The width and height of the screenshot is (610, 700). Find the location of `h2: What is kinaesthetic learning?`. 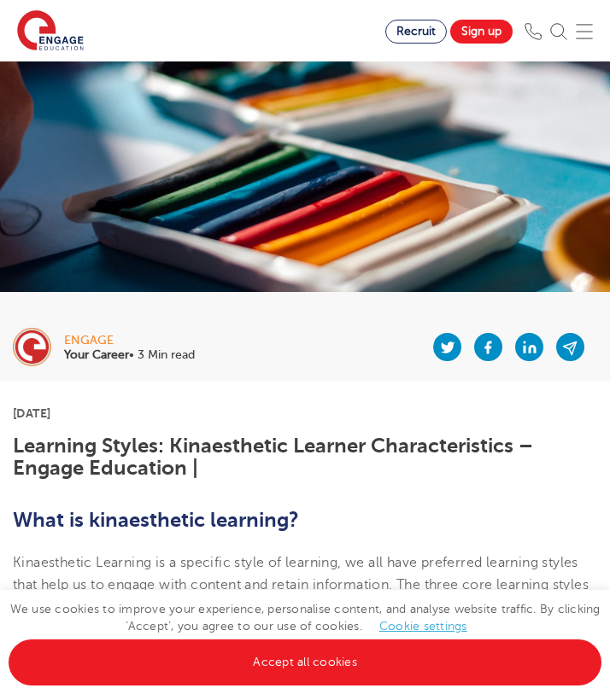

h2: What is kinaesthetic learning? is located at coordinates (305, 520).